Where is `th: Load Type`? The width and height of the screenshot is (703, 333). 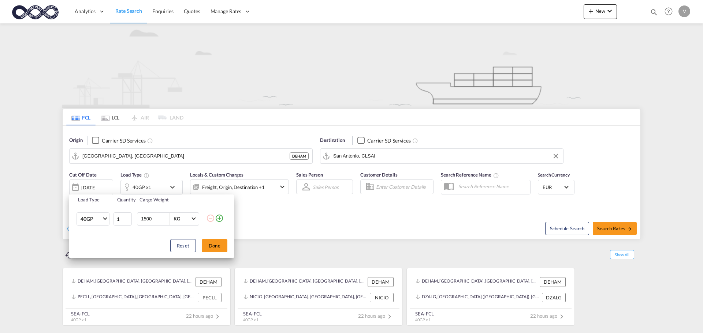 th: Load Type is located at coordinates (91, 200).